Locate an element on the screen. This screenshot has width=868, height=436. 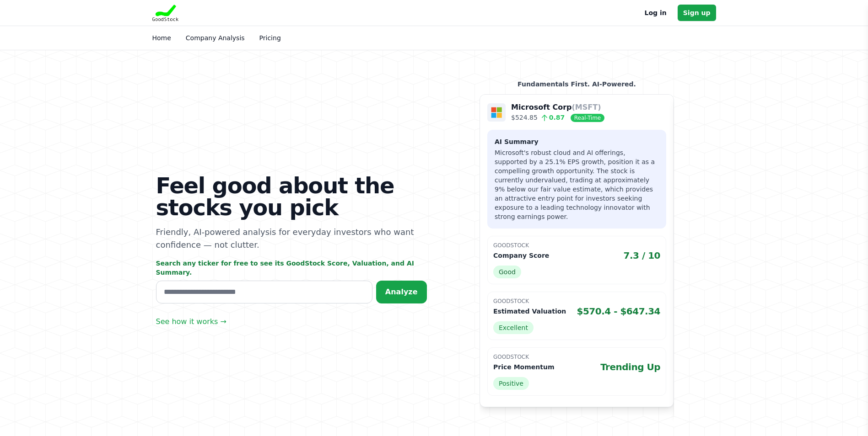
span: Real-Time is located at coordinates (587, 118).